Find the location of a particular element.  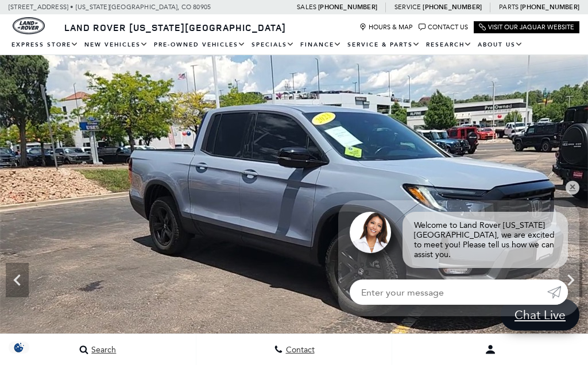

a: Specials is located at coordinates (273, 45).